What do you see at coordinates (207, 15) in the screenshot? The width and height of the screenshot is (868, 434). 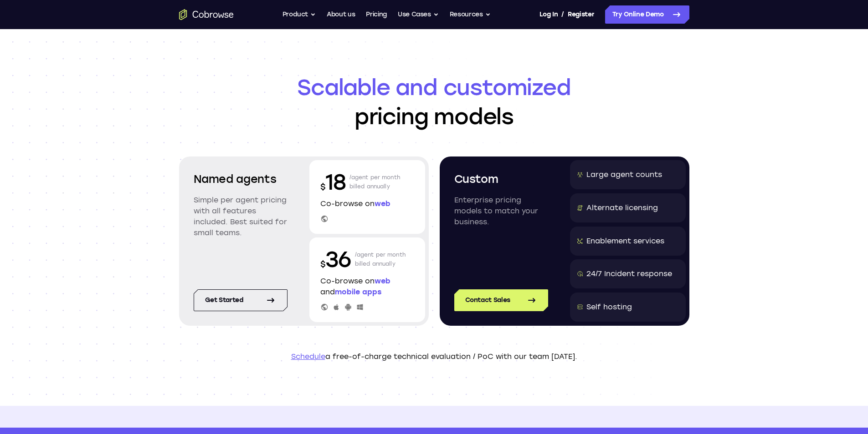 I see `a: Go to the home page` at bounding box center [207, 15].